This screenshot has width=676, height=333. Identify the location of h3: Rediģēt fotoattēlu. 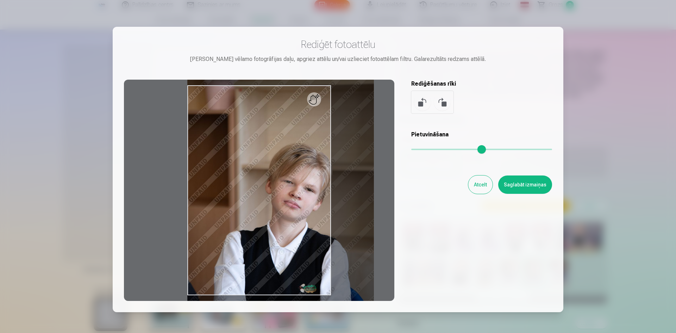
(338, 44).